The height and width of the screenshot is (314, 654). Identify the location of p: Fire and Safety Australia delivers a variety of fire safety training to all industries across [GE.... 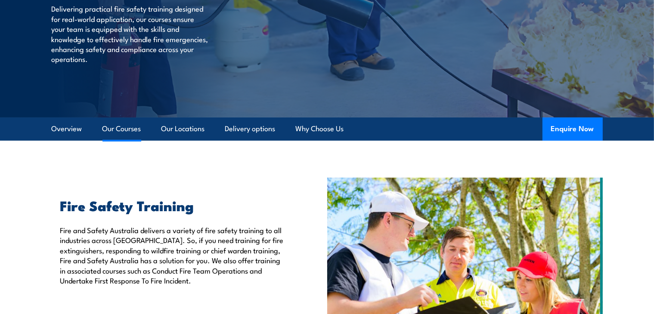
(174, 255).